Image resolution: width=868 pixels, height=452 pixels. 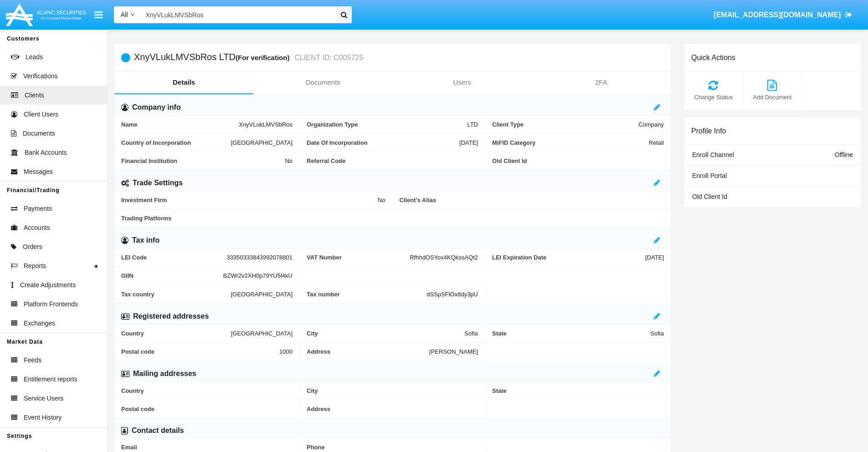 I want to click on h6: Contact details, so click(x=158, y=431).